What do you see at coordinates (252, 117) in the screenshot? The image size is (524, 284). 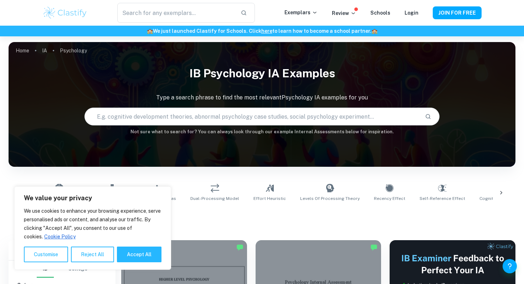 I see `input: E.g. cognitive development theories, abnormal psychology case studies, social psychology experime...` at bounding box center [252, 117].